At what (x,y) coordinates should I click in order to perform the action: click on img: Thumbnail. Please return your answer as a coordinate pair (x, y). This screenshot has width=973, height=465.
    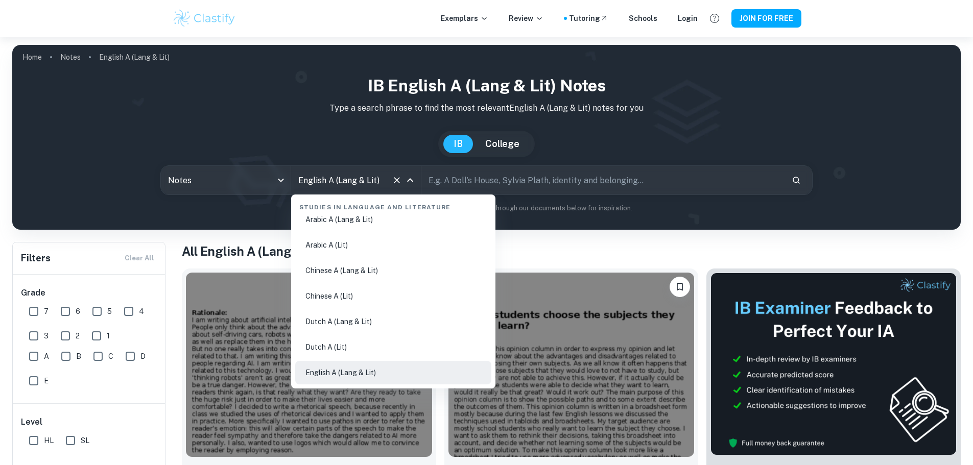
    Looking at the image, I should click on (834, 364).